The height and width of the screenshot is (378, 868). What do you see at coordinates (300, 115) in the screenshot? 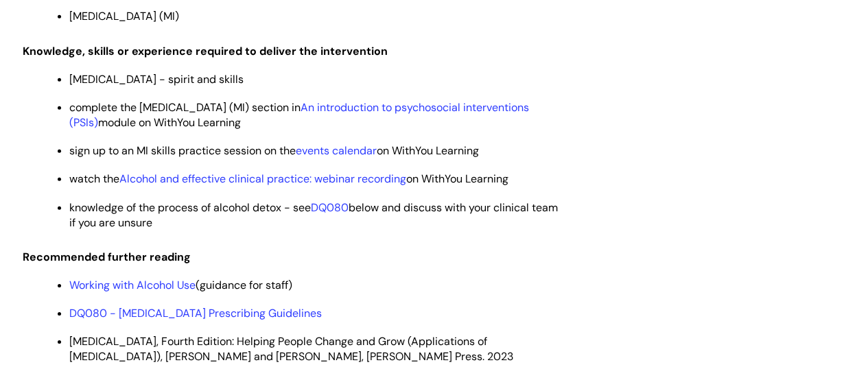
I see `a: An introduction to psychosocial interventions (PSIs)` at bounding box center [300, 115].